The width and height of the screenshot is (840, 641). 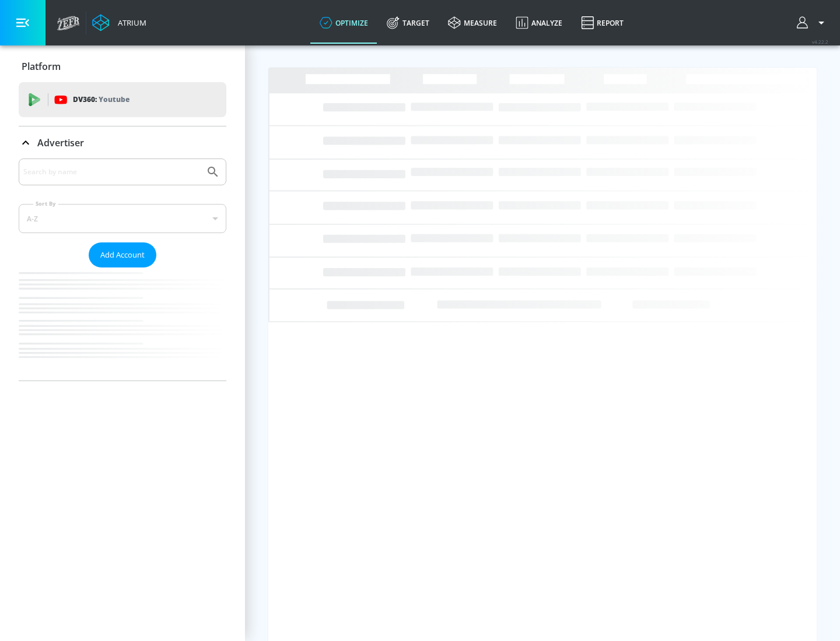 I want to click on span: v 4.22.2, so click(x=820, y=42).